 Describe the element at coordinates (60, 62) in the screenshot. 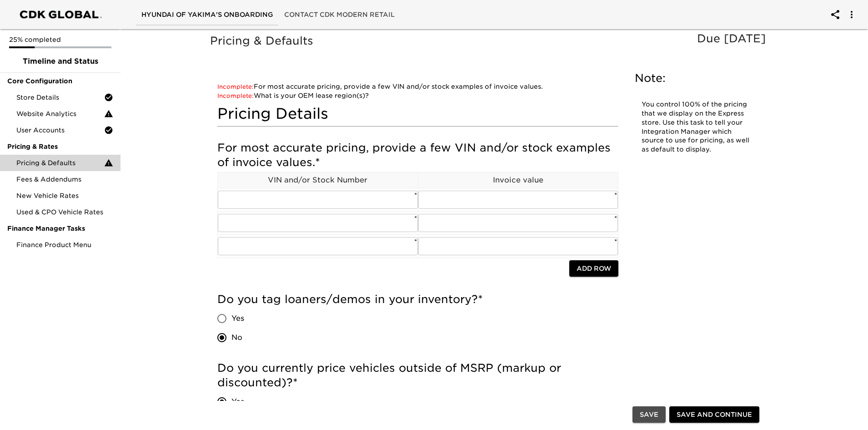

I see `span: Timeline and Status` at that location.